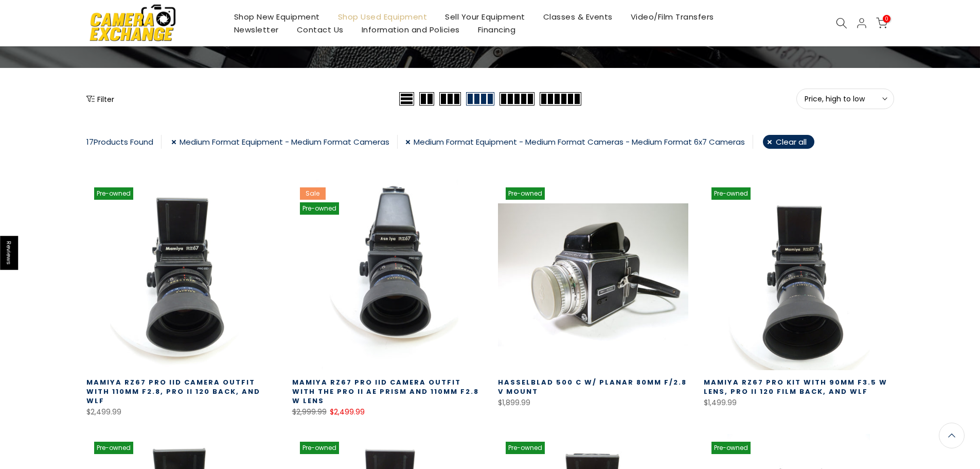  Describe the element at coordinates (485, 16) in the screenshot. I see `a: Sell Your Equipment` at that location.